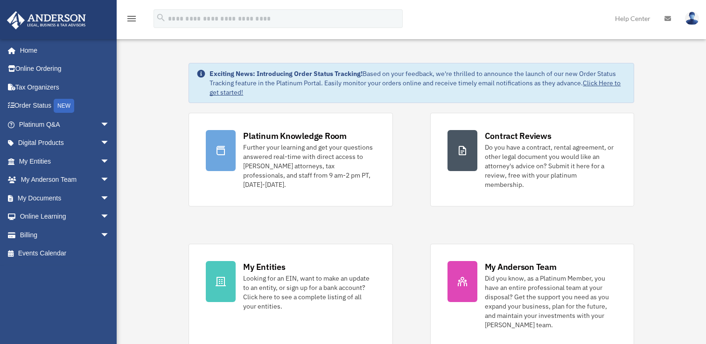  I want to click on a: Events Calendar, so click(65, 254).